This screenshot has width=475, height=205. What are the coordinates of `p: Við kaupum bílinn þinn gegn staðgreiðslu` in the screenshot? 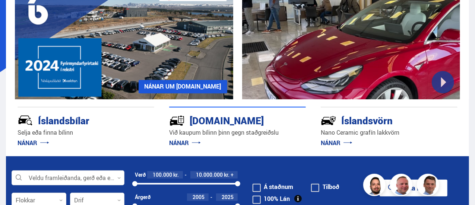 It's located at (237, 133).